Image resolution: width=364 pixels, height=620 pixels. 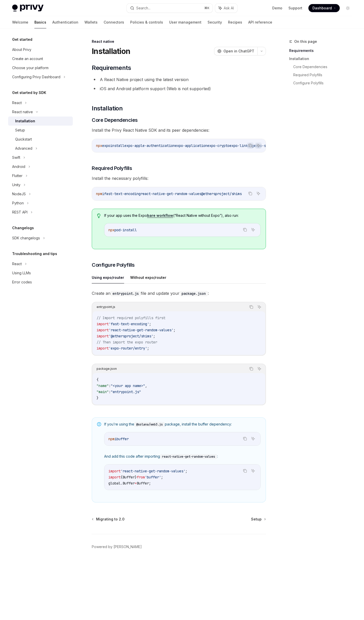 I want to click on div: Configuring Privy Dashboard, so click(x=36, y=77).